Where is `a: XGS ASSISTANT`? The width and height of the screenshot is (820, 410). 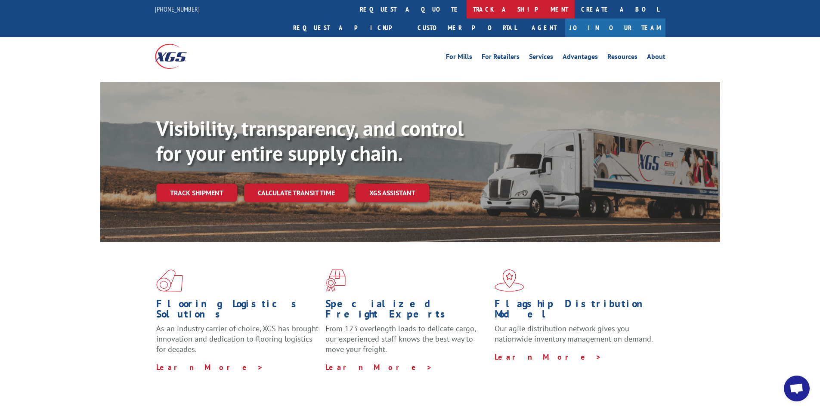
a: XGS ASSISTANT is located at coordinates (392, 193).